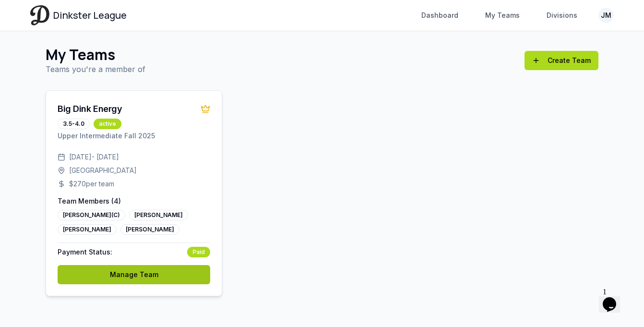 The width and height of the screenshot is (644, 327). Describe the element at coordinates (606, 16) in the screenshot. I see `button: JM` at that location.